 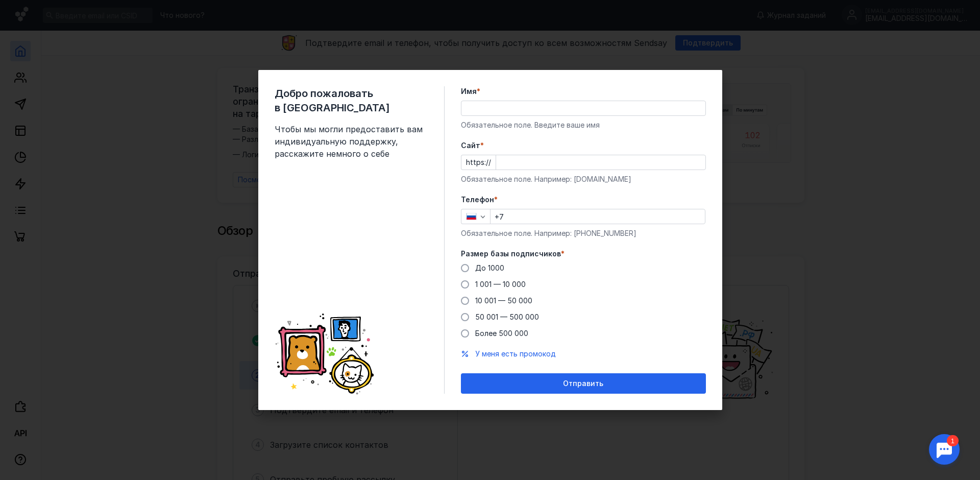 What do you see at coordinates (29, 12) in the screenshot?
I see `div: 1` at bounding box center [29, 12].